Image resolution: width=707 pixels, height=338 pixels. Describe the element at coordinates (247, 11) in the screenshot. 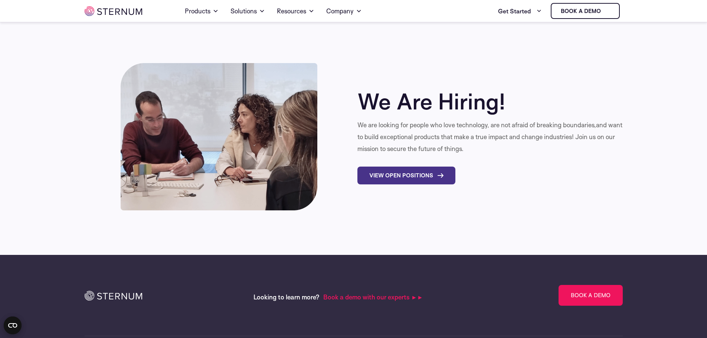

I see `a: Solutions` at that location.